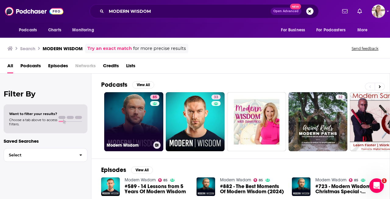  Describe the element at coordinates (340, 98) in the screenshot. I see `span: 32` at that location.